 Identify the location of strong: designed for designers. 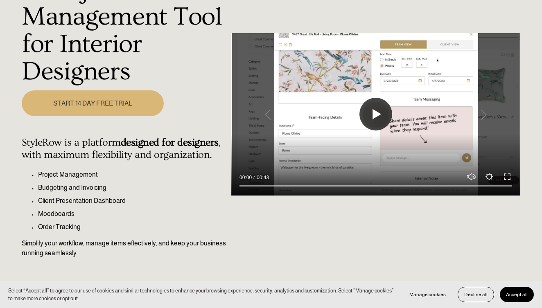
(170, 143).